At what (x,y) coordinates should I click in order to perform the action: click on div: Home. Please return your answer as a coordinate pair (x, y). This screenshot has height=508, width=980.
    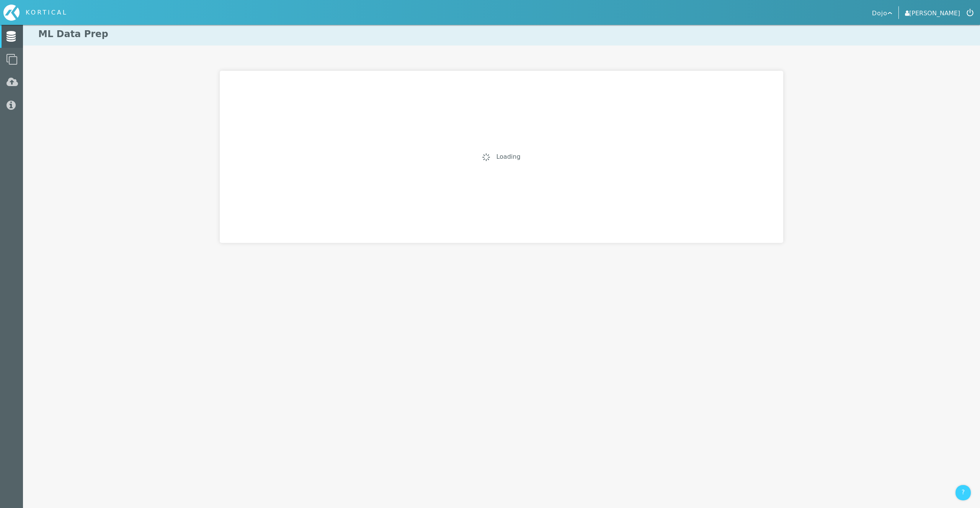
    Looking at the image, I should click on (39, 13).